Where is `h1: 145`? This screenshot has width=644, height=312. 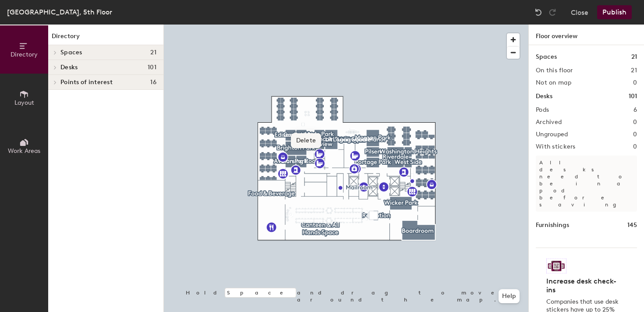
h1: 145 is located at coordinates (633, 225).